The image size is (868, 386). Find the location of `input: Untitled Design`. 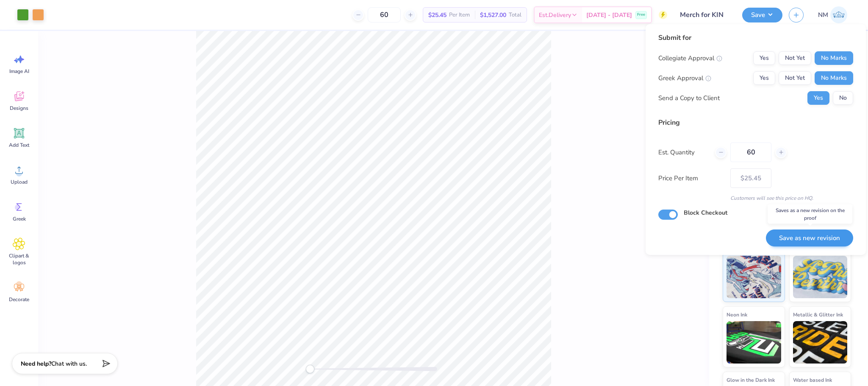

input: Untitled Design is located at coordinates (704, 15).